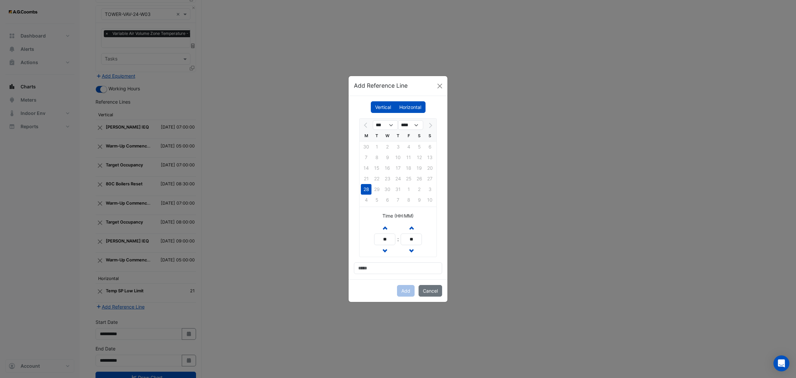  What do you see at coordinates (366, 189) in the screenshot?
I see `div: Monday, July 28, 2025` at bounding box center [366, 189].